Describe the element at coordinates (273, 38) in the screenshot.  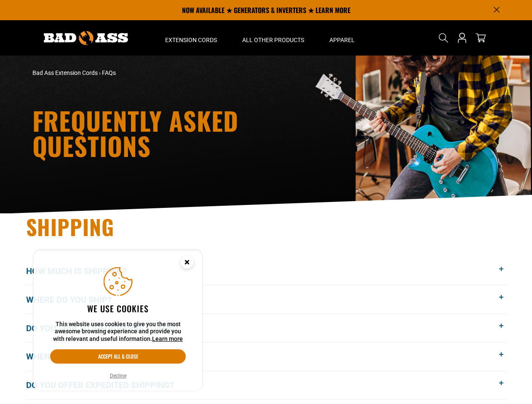
I see `summary: All Other Products` at that location.